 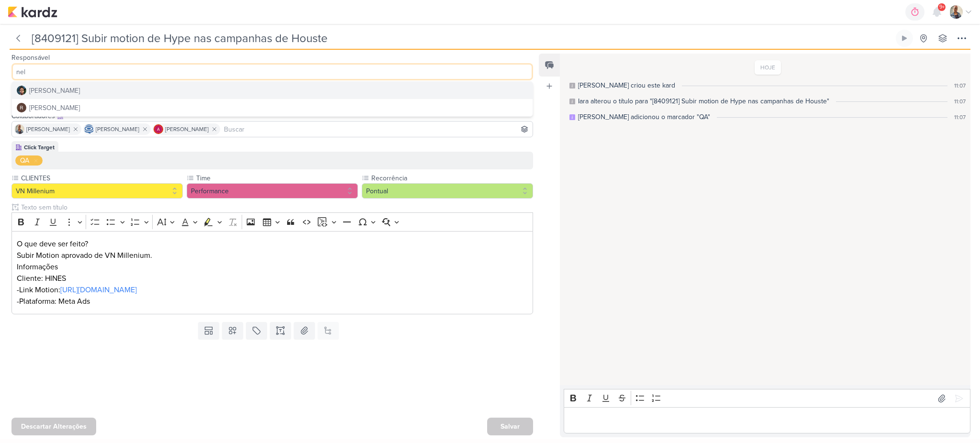 What do you see at coordinates (273, 267) in the screenshot?
I see `p: Informações` at bounding box center [273, 267].